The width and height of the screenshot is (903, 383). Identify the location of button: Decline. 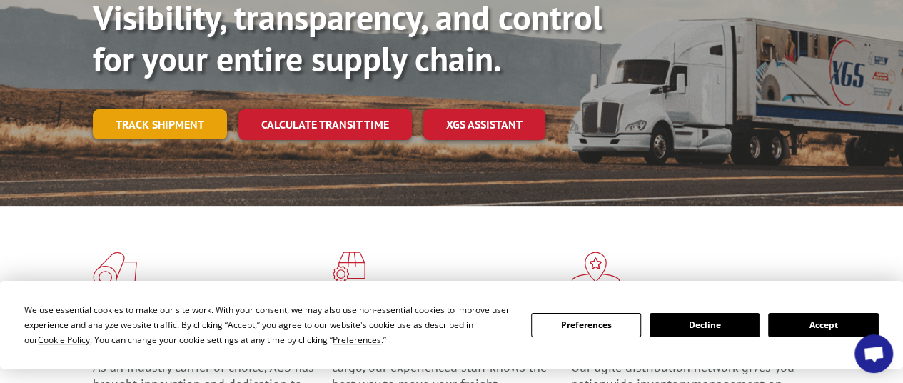
(704, 325).